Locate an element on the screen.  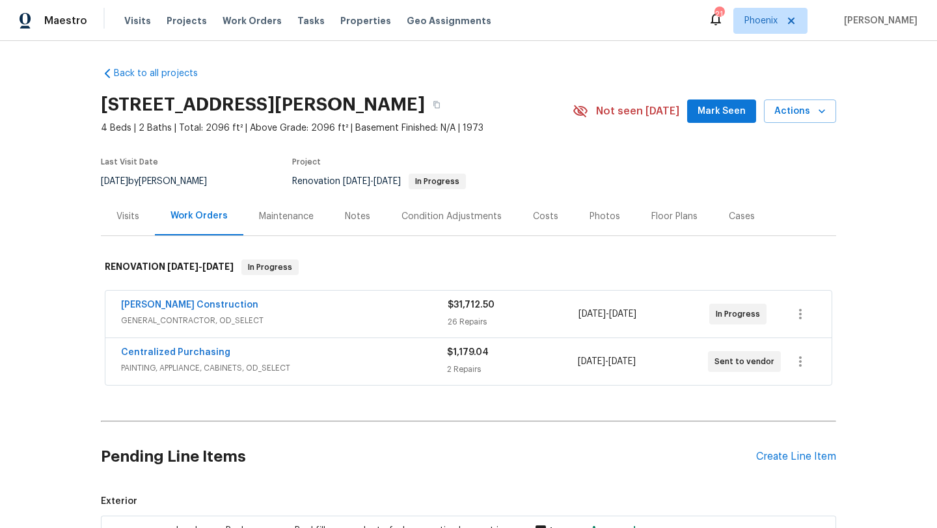
span: Phoenix is located at coordinates (760, 21).